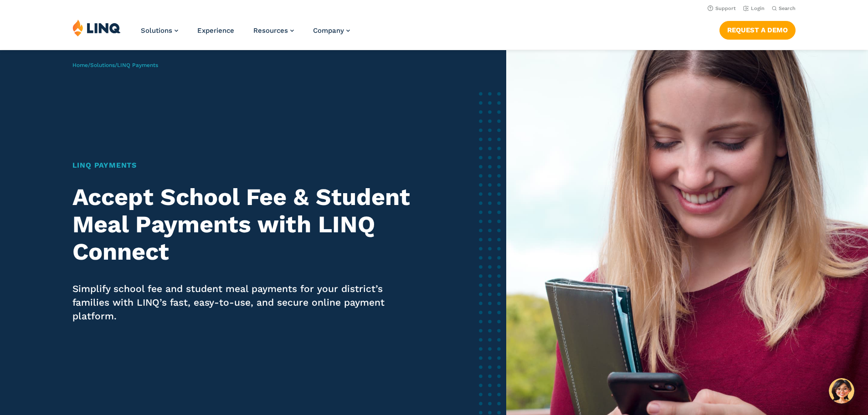  I want to click on a: Experience, so click(215, 31).